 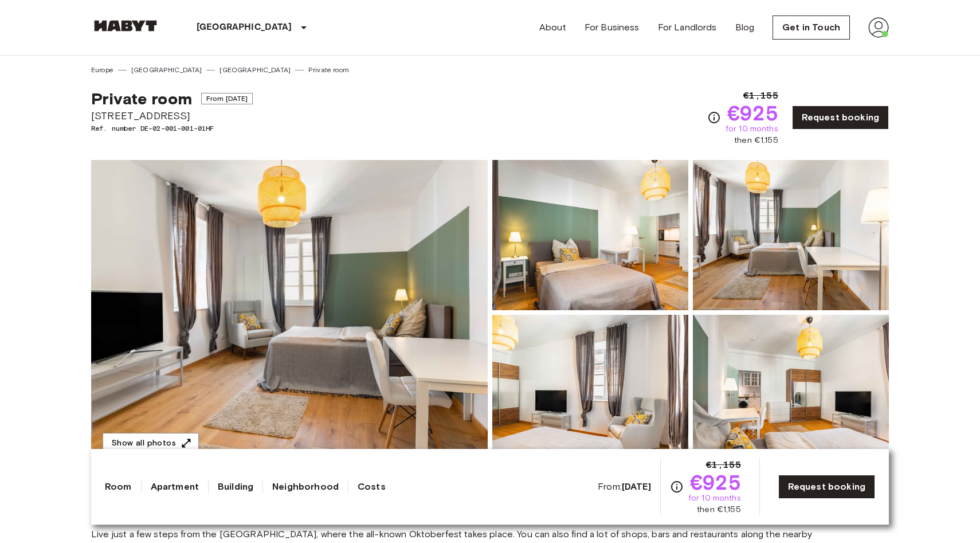 What do you see at coordinates (151, 444) in the screenshot?
I see `button: Show all photos` at bounding box center [151, 444].